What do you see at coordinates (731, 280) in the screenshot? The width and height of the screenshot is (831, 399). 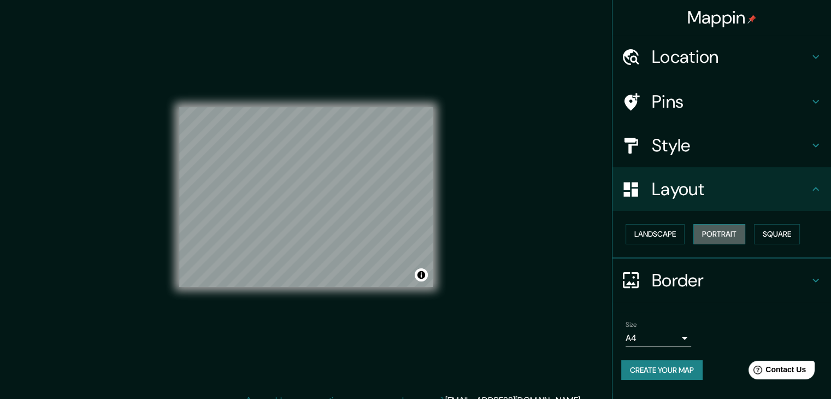 I see `h4: Border` at bounding box center [731, 280].